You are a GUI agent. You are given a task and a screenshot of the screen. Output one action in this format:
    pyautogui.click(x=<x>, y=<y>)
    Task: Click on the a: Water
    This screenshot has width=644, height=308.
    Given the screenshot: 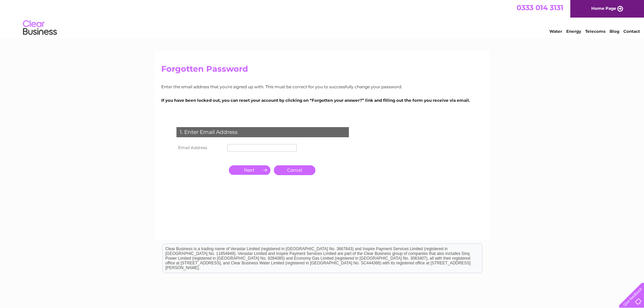 What is the action you would take?
    pyautogui.click(x=556, y=31)
    